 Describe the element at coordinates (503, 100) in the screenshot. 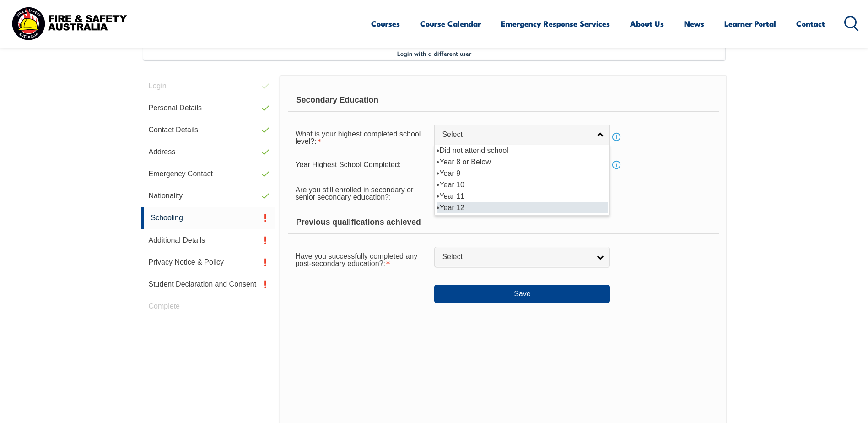

I see `div: Secondary Education` at that location.